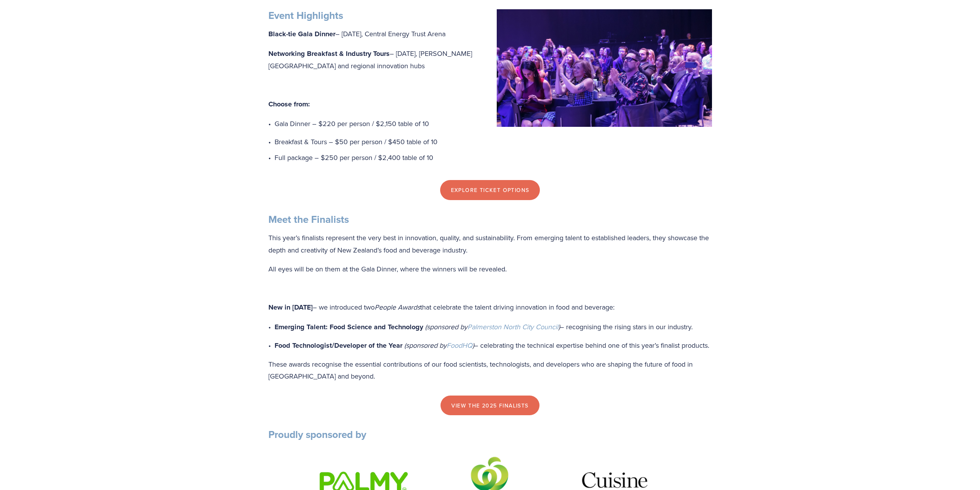 The width and height of the screenshot is (980, 490). I want to click on p: This year’s finalists represent the very best in innovation, quality, and sustainability. From em..., so click(490, 243).